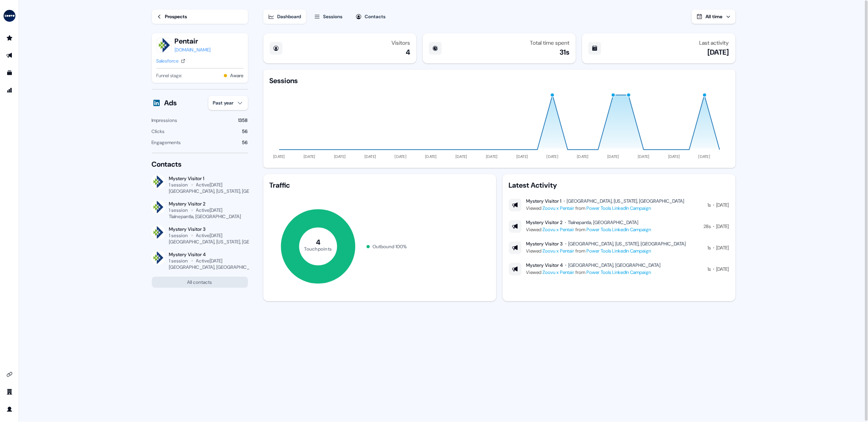 The width and height of the screenshot is (868, 422). I want to click on a: Go to profile, so click(9, 409).